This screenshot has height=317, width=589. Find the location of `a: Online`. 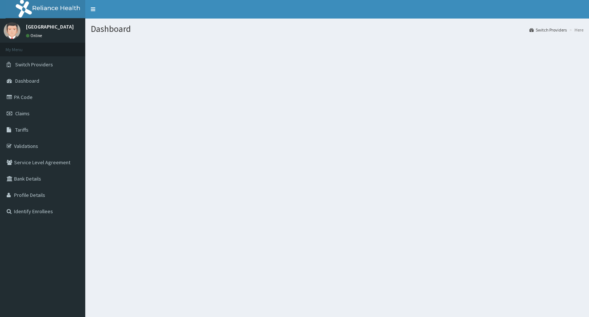

a: Online is located at coordinates (35, 36).